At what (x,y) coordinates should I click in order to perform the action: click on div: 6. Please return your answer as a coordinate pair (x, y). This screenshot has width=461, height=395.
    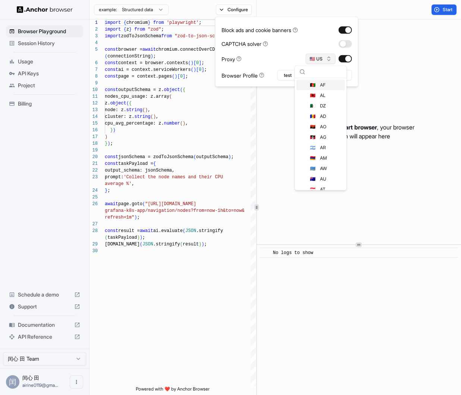
    Looking at the image, I should click on (94, 63).